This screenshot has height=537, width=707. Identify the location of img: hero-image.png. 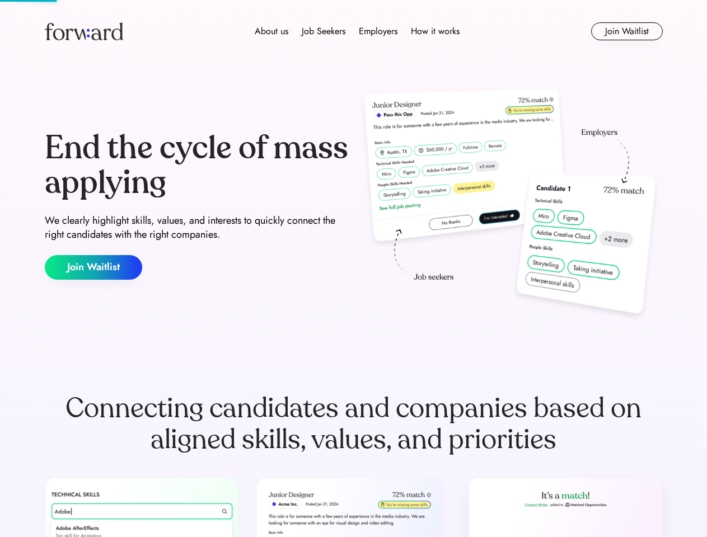
(511, 205).